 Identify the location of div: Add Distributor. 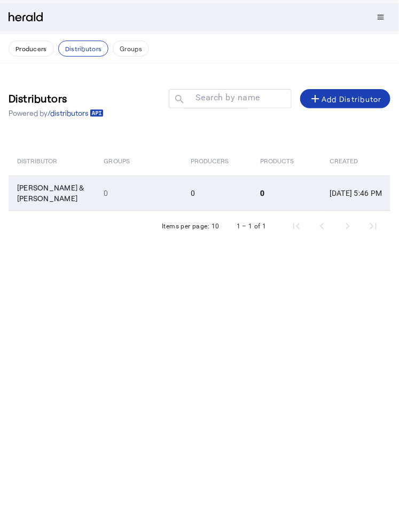
(345, 99).